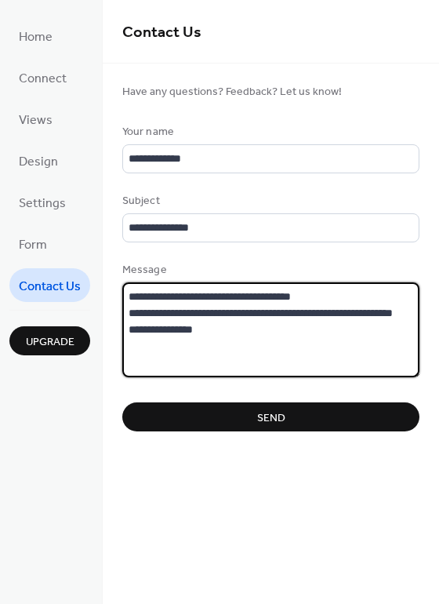  What do you see at coordinates (38, 162) in the screenshot?
I see `span: Design` at bounding box center [38, 162].